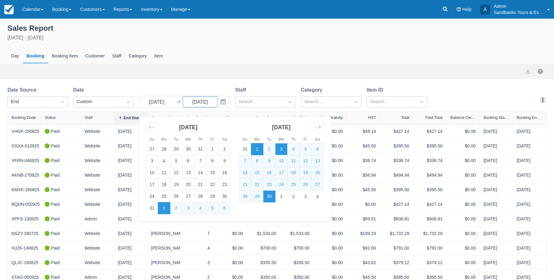 The width and height of the screenshot is (554, 280). Describe the element at coordinates (200, 196) in the screenshot. I see `td: Choose Thursday, August 28, 2025 as your check-out date. It’s available.` at that location.